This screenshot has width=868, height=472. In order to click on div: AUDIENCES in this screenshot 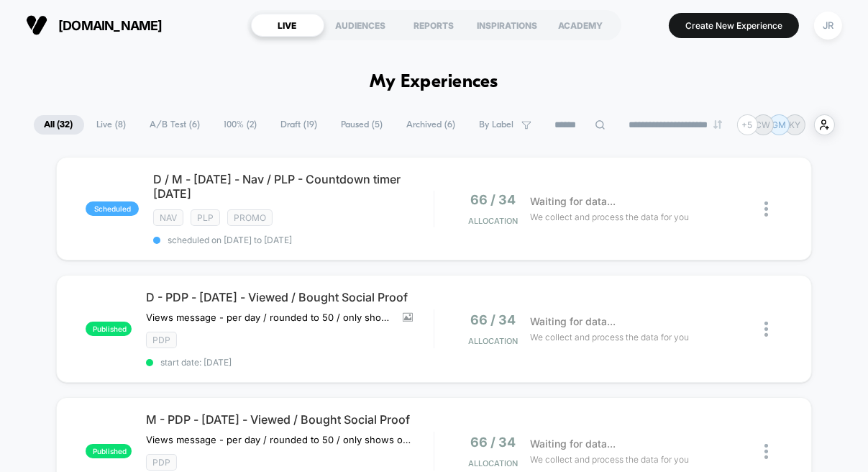, I will do `click(361, 25)`.